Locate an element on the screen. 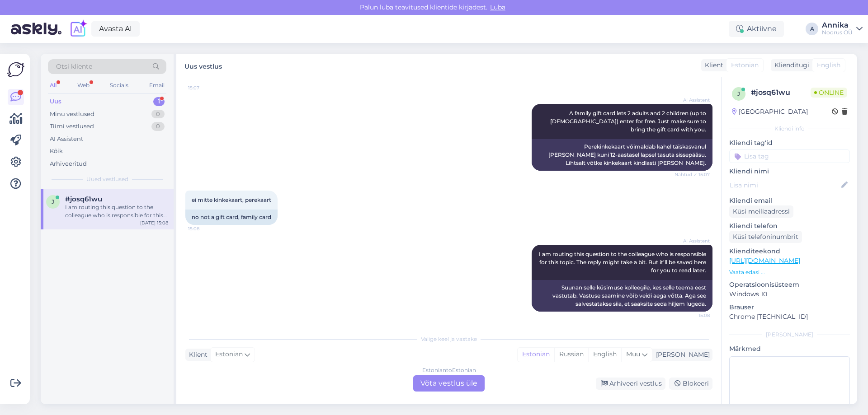 The width and height of the screenshot is (868, 415). div: 1 is located at coordinates (159, 102).